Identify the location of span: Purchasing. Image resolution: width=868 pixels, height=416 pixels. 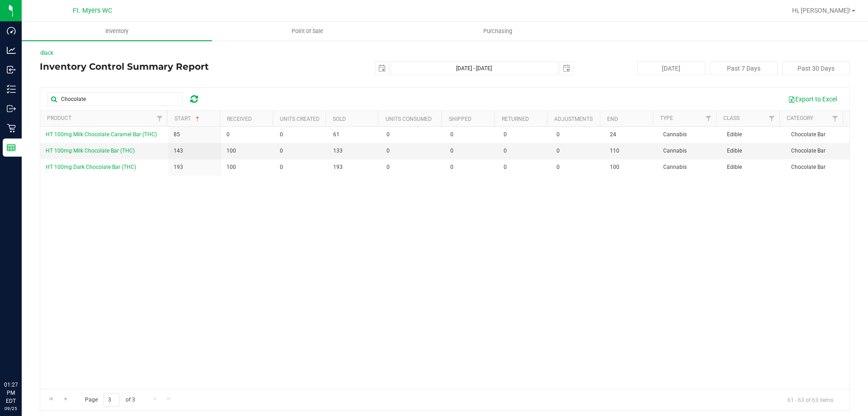
(498, 31).